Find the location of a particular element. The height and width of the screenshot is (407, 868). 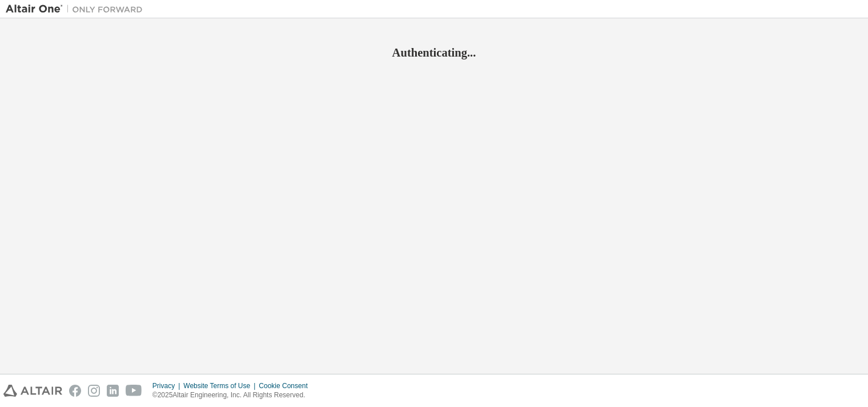

img: altair_logo.svg is located at coordinates (33, 390).